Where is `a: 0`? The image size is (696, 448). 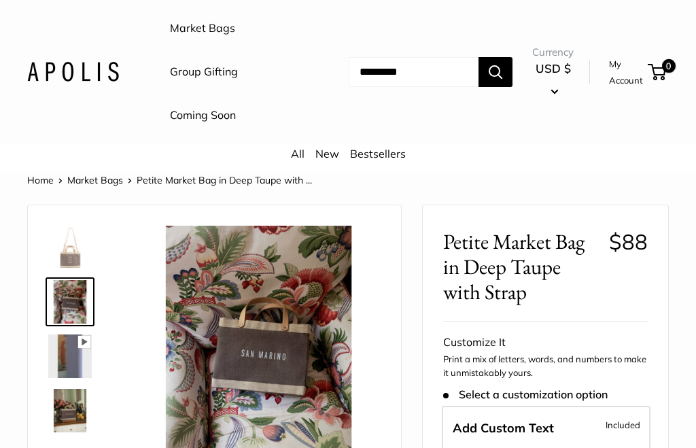 a: 0 is located at coordinates (658, 72).